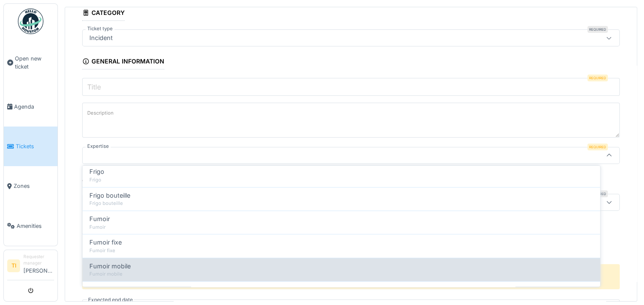 This screenshot has width=644, height=305. I want to click on span: Amenities, so click(35, 226).